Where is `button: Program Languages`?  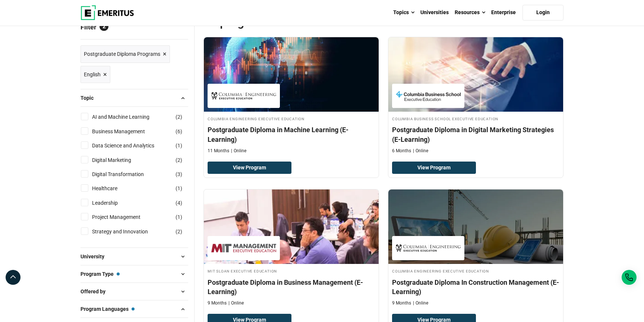
button: Program Languages is located at coordinates (134, 309).